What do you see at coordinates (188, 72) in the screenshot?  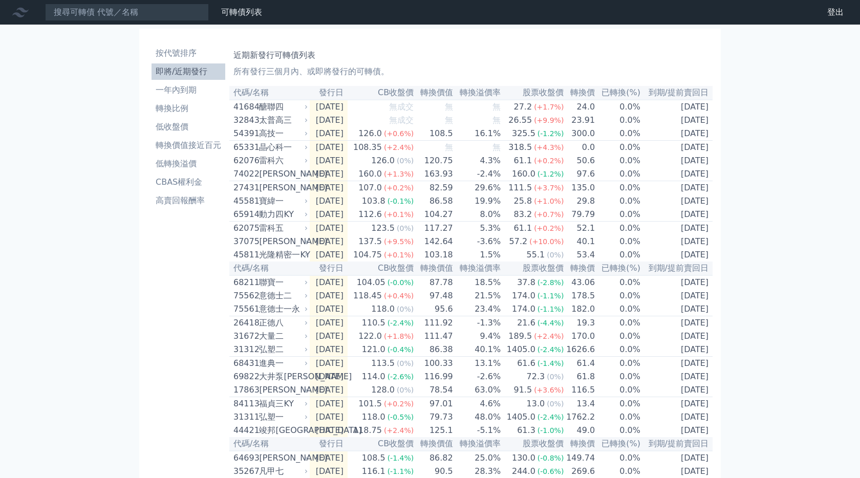 I see `li: 即將/近期發行` at bounding box center [188, 72].